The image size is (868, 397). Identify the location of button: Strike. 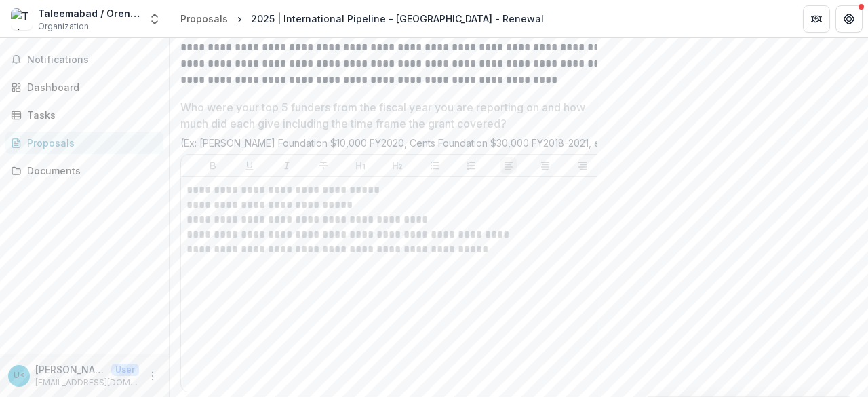
(323, 166).